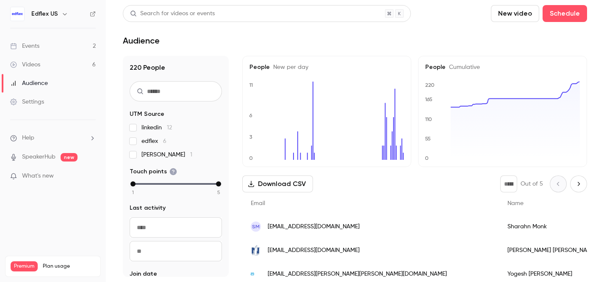  What do you see at coordinates (258, 204) in the screenshot?
I see `span: Email` at bounding box center [258, 204].